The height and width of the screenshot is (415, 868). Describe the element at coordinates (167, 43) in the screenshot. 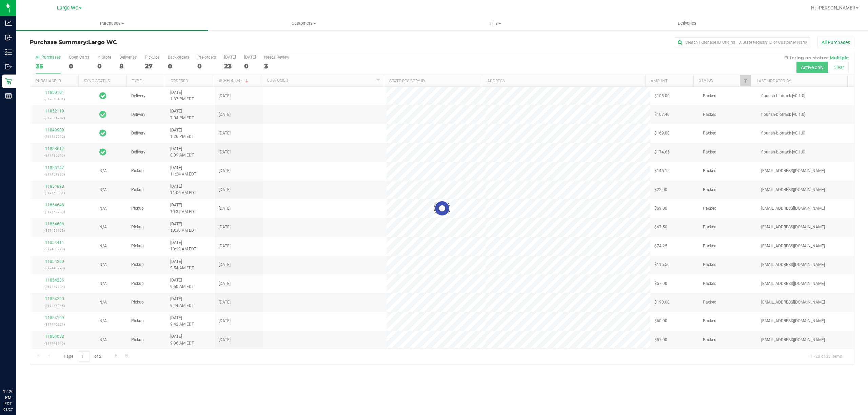

I see `h3: Purchase Summary:` at that location.